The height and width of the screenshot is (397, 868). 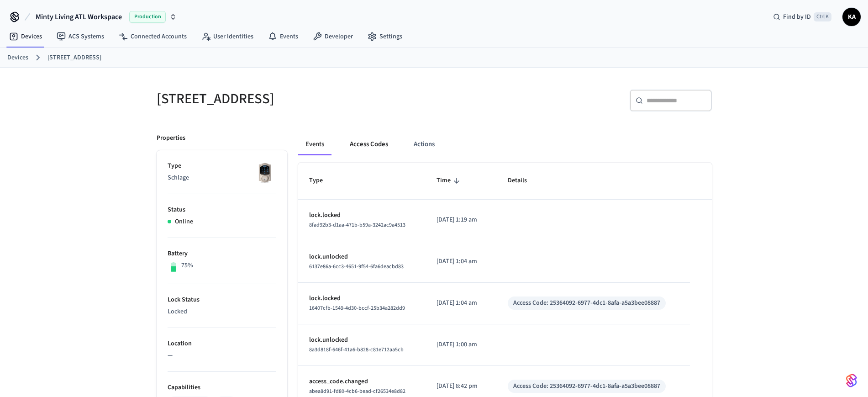 I want to click on span: Minty Living ATL Workspace, so click(x=78, y=17).